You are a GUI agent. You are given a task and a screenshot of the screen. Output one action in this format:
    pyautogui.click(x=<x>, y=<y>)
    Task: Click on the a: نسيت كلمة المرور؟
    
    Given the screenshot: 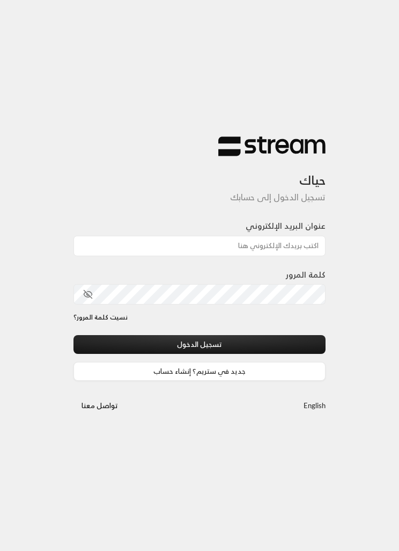 What is the action you would take?
    pyautogui.click(x=100, y=317)
    